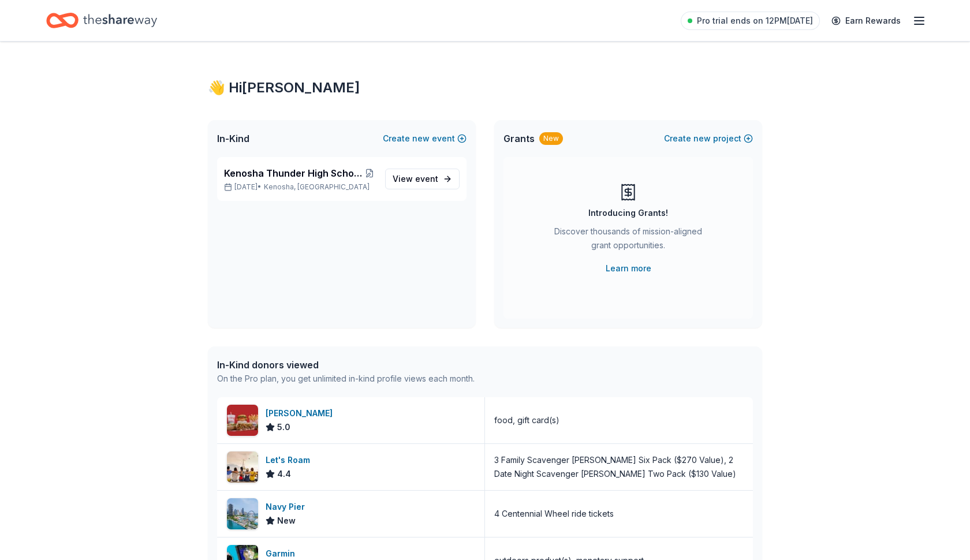 The width and height of the screenshot is (970, 560). I want to click on div: On the Pro plan, you get unlimited in-kind profile views each month., so click(346, 379).